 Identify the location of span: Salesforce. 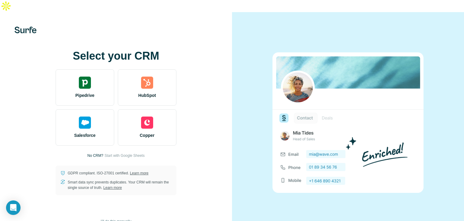
(85, 135).